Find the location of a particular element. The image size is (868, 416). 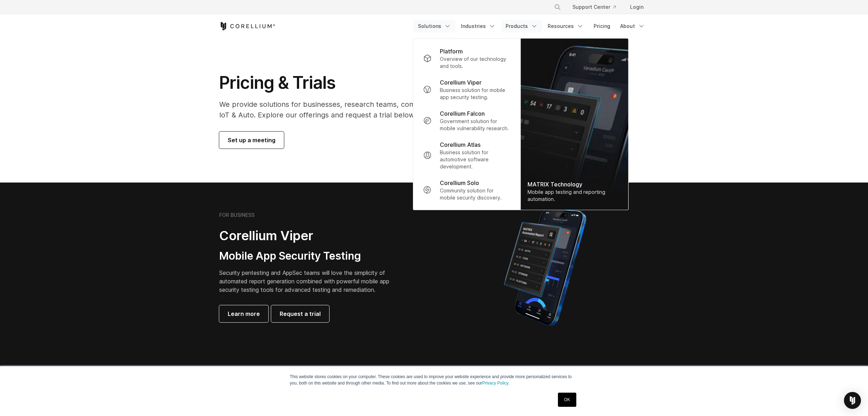

a: Corellium Solo Community solution for mobile security discovery. is located at coordinates (467, 190).